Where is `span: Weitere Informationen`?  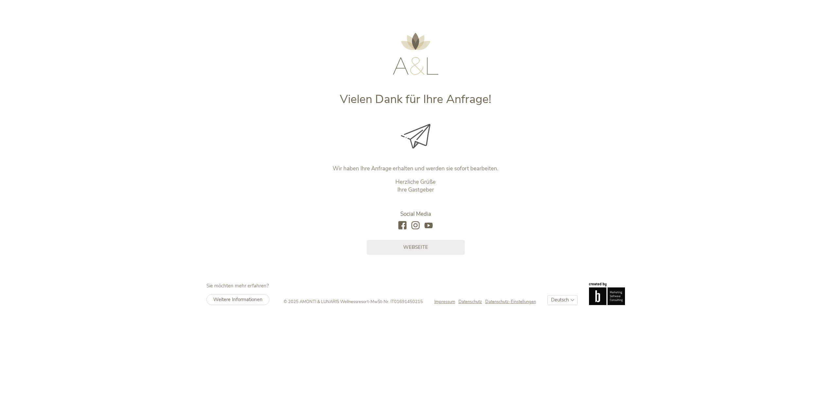
span: Weitere Informationen is located at coordinates (238, 300).